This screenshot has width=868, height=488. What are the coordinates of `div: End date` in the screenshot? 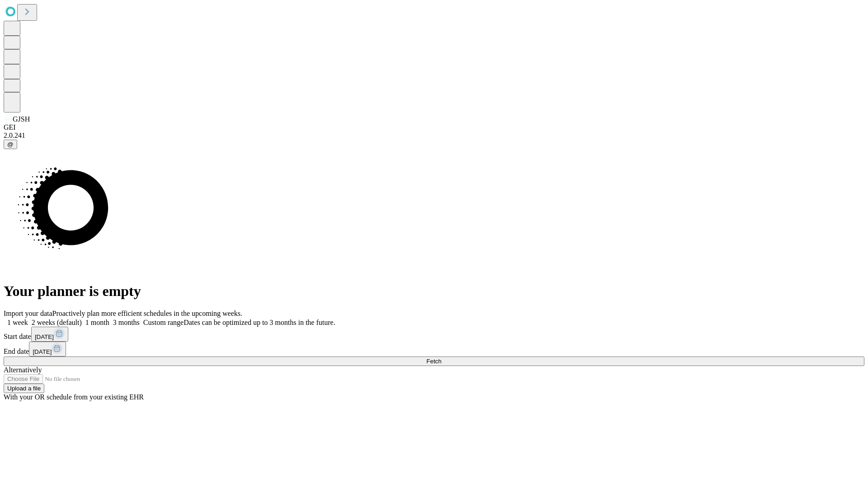 It's located at (434, 349).